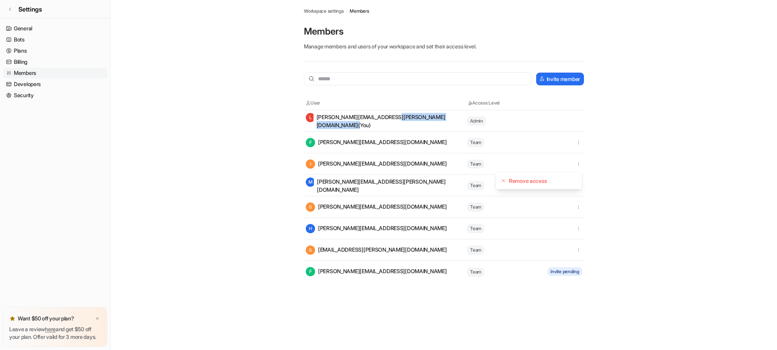 The height and width of the screenshot is (350, 777). Describe the element at coordinates (527, 181) in the screenshot. I see `span: Remove access` at that location.